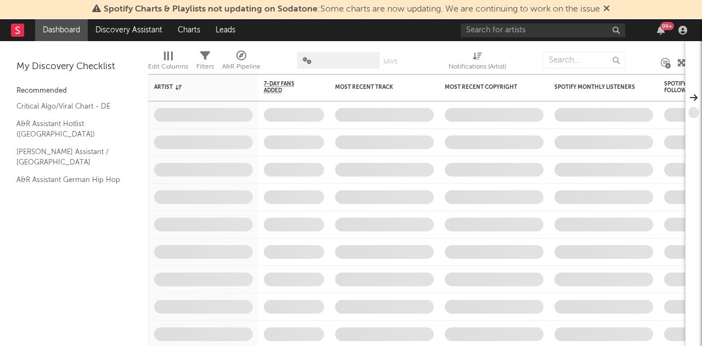 The image size is (702, 346). Describe the element at coordinates (351, 9) in the screenshot. I see `span: : Some charts are now updating. We are continuing to work on the issue` at that location.